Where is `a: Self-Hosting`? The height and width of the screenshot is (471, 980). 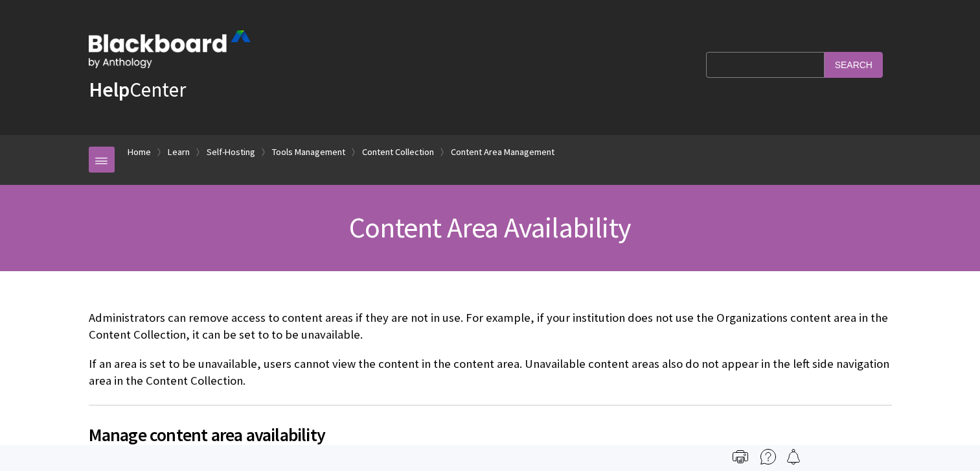 a: Self-Hosting is located at coordinates (231, 152).